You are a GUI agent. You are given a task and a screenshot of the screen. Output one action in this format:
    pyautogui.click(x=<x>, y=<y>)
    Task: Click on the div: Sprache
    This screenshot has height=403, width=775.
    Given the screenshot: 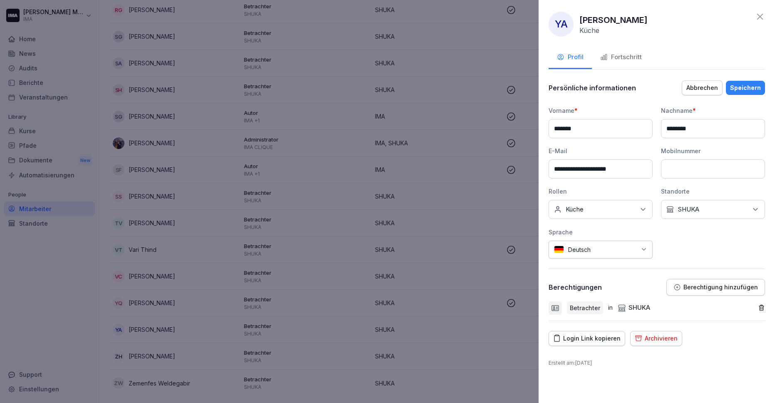 What is the action you would take?
    pyautogui.click(x=601, y=232)
    